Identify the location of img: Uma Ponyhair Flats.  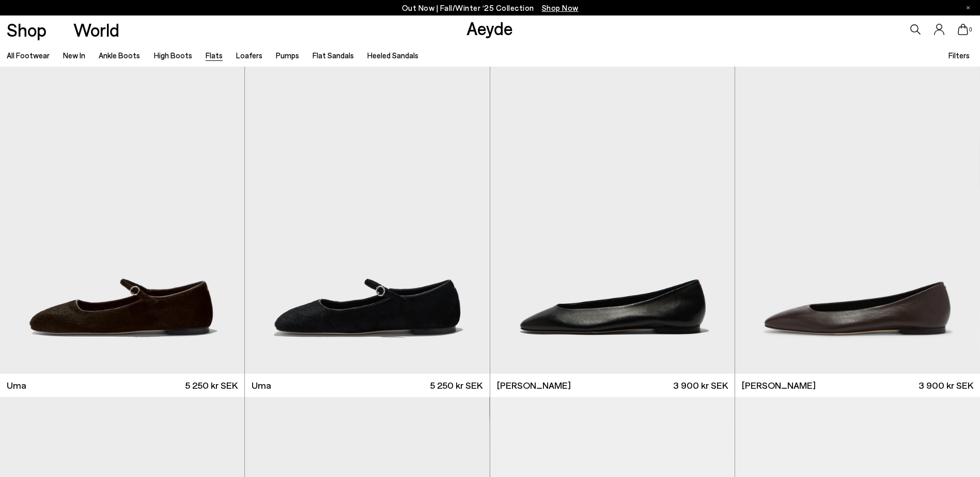
(367, 220).